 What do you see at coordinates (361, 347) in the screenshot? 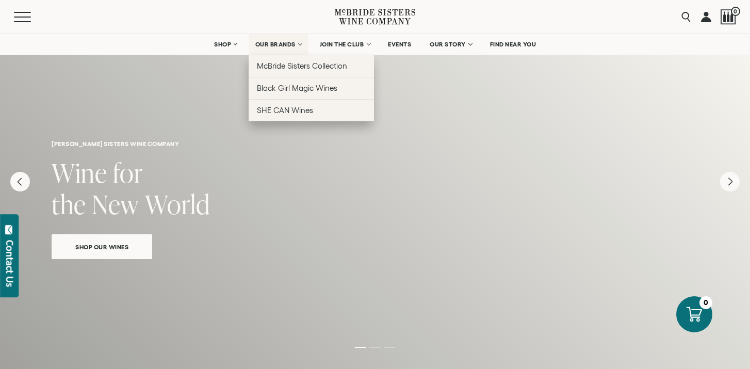
I see `li: Page dot 1` at bounding box center [361, 347].